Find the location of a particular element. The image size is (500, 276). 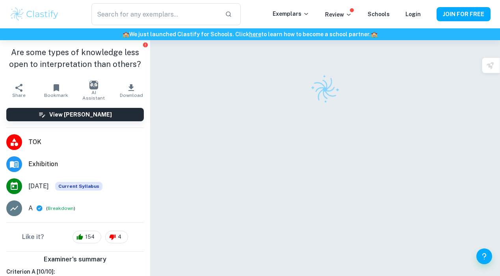

button: JOIN FOR FREE is located at coordinates (463, 14).